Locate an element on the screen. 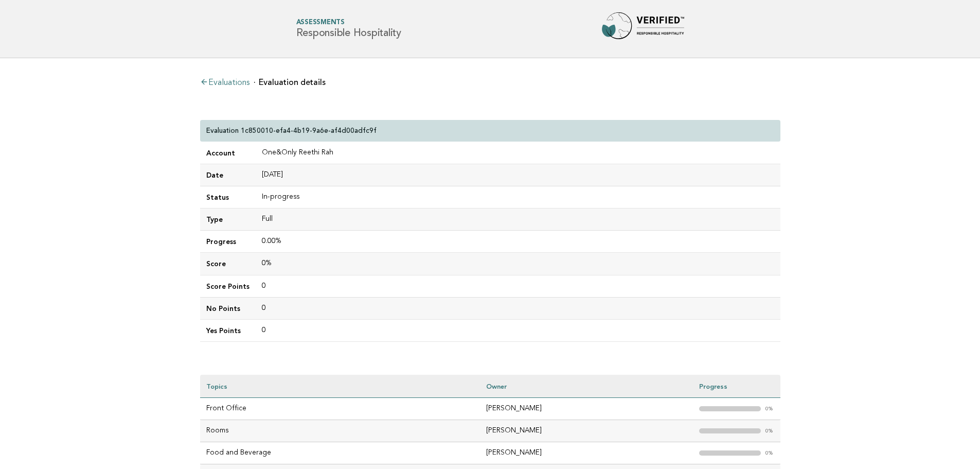  th: Owner is located at coordinates (586, 386).